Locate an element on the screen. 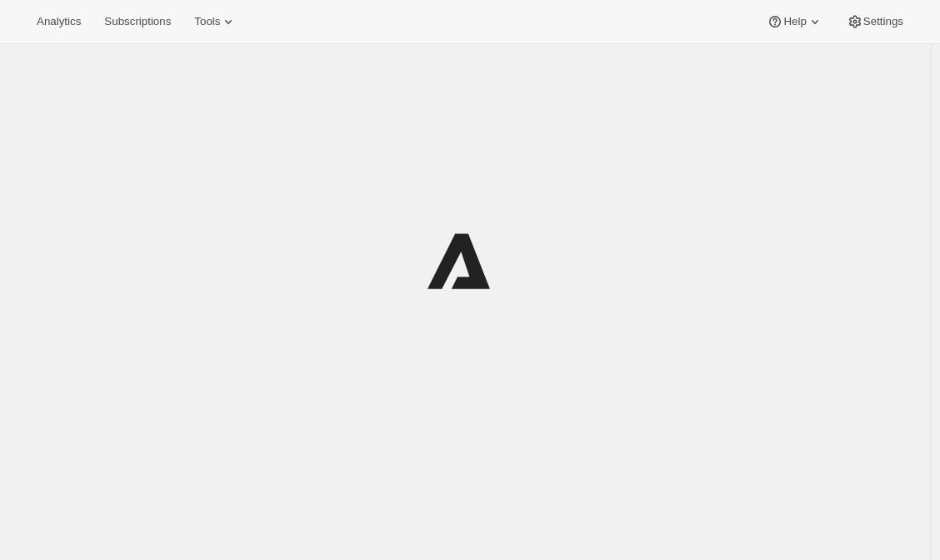 Image resolution: width=940 pixels, height=560 pixels. button: Help is located at coordinates (794, 22).